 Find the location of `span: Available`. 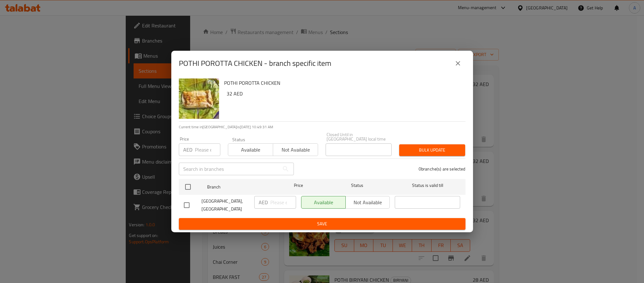

span: Available is located at coordinates (251, 150).